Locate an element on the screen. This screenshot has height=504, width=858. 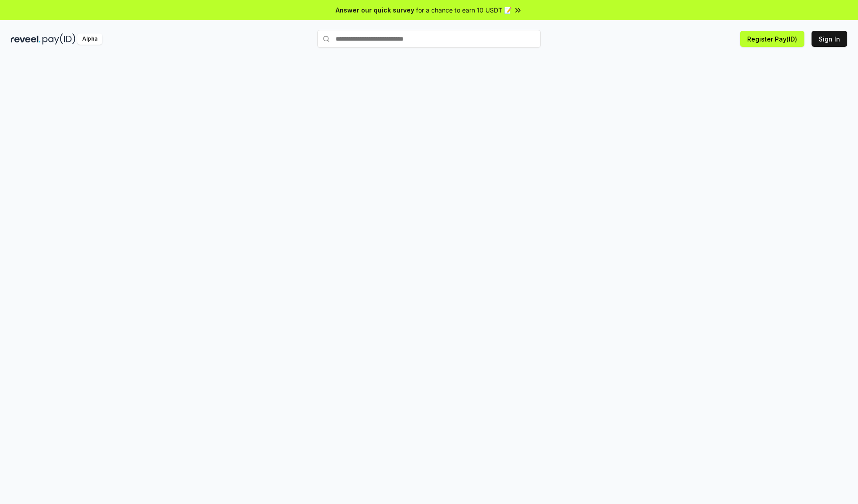
span: Answer our quick survey is located at coordinates (375, 10).